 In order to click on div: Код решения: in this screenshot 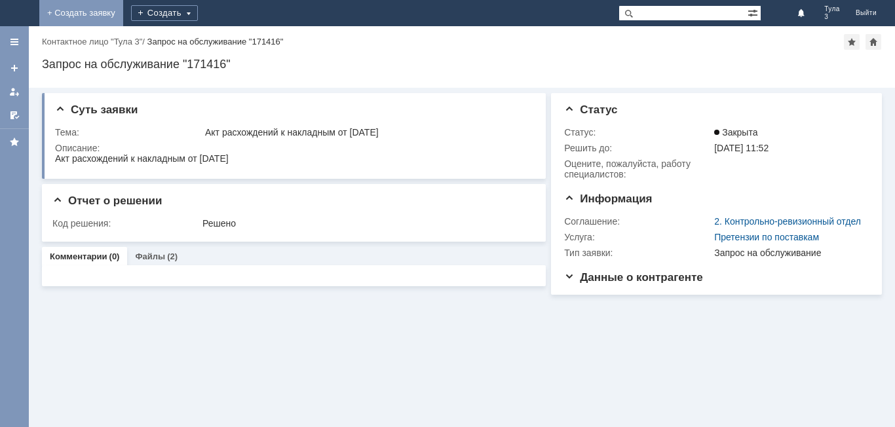, I will do `click(126, 224)`.